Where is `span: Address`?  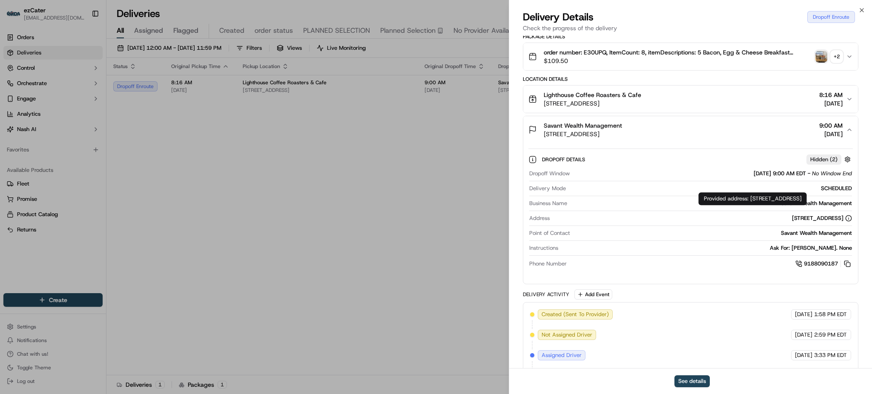 span: Address is located at coordinates (539, 218).